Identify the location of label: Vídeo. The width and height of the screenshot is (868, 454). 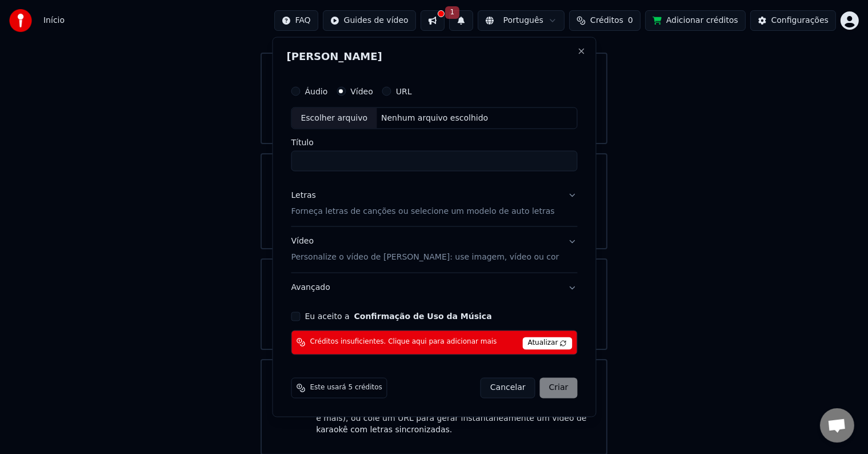
(362, 92).